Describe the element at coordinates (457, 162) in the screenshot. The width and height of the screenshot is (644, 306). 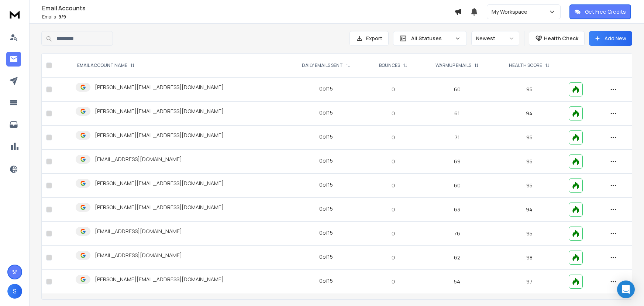
I see `td: 69` at that location.